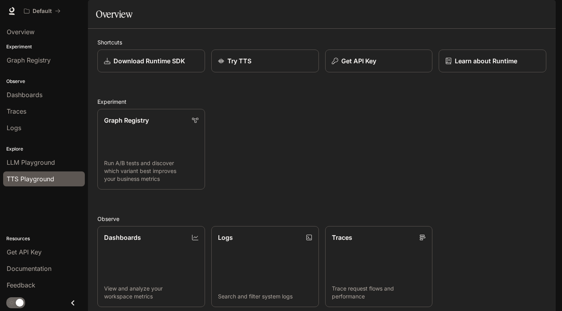  I want to click on p: Logs, so click(225, 237).